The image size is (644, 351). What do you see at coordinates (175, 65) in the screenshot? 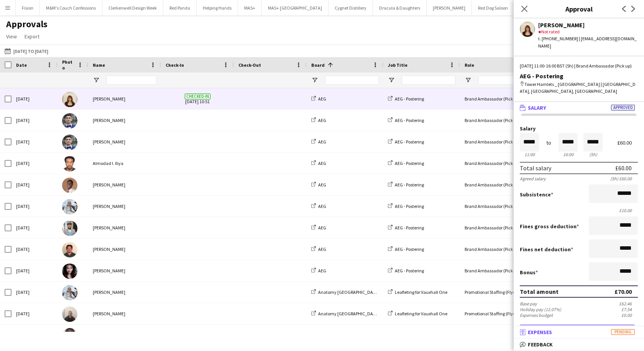
I see `span: Check-In` at bounding box center [175, 65].